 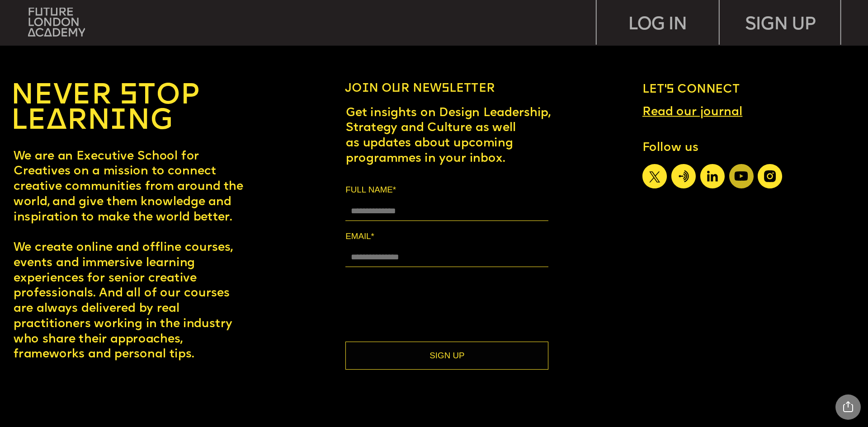 What do you see at coordinates (420, 89) in the screenshot?
I see `span: Join our newsletter` at bounding box center [420, 89].